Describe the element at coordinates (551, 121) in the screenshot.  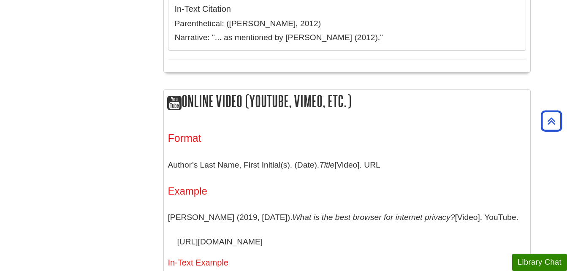
I see `a: Back to Top` at that location.